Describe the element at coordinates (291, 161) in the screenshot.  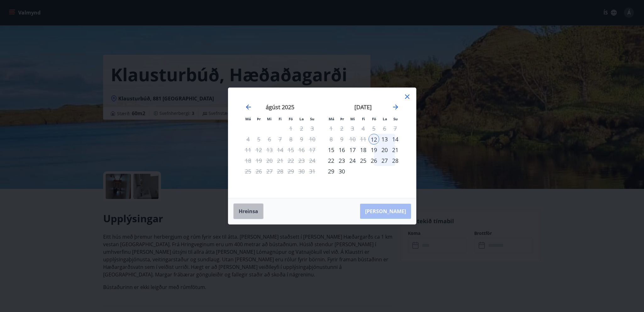
I see `td: Not available. föstudagur, 22. ágúst 2025` at that location.